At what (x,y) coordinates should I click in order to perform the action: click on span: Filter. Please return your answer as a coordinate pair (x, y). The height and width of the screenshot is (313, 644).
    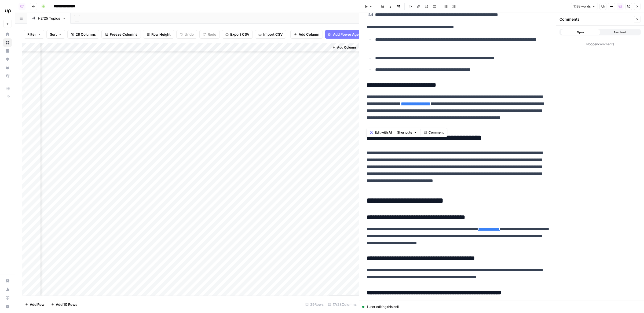
    Looking at the image, I should click on (32, 34).